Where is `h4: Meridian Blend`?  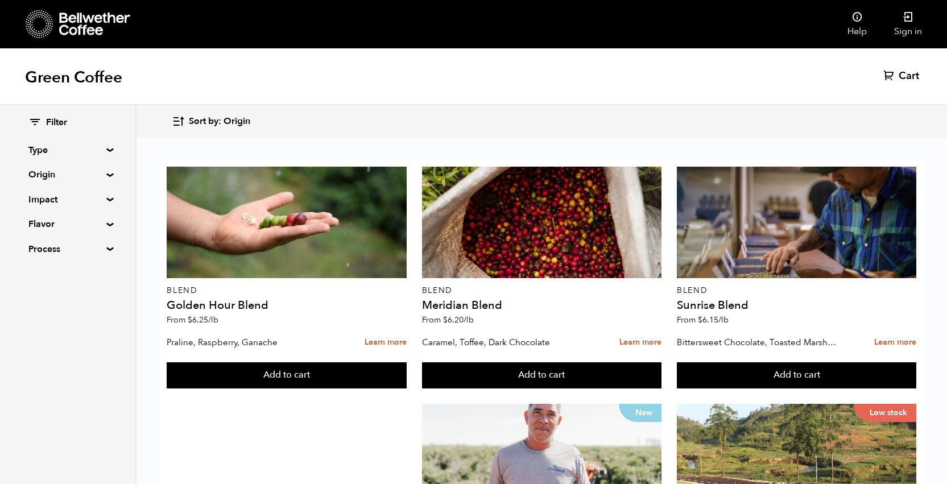 h4: Meridian Blend is located at coordinates (542, 305).